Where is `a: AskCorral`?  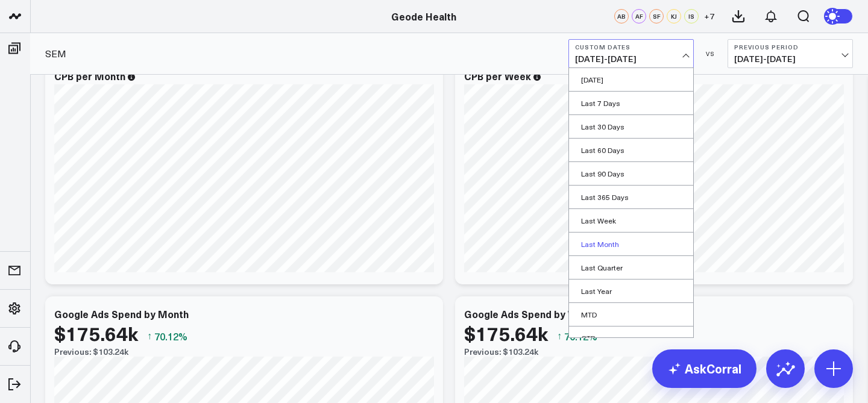 a: AskCorral is located at coordinates (704, 369).